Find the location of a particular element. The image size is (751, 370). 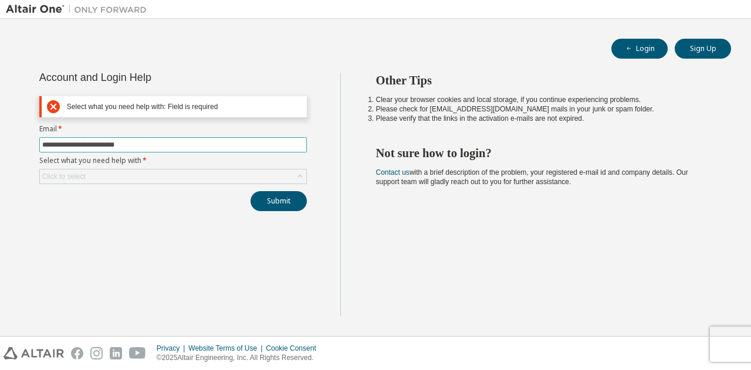

img: youtube.svg is located at coordinates (137, 353).